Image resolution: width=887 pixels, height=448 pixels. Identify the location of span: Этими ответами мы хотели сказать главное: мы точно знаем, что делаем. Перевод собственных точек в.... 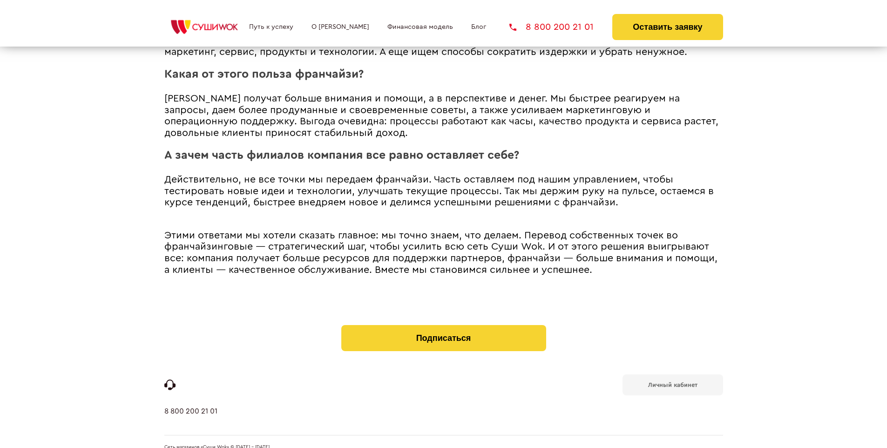
(441, 252).